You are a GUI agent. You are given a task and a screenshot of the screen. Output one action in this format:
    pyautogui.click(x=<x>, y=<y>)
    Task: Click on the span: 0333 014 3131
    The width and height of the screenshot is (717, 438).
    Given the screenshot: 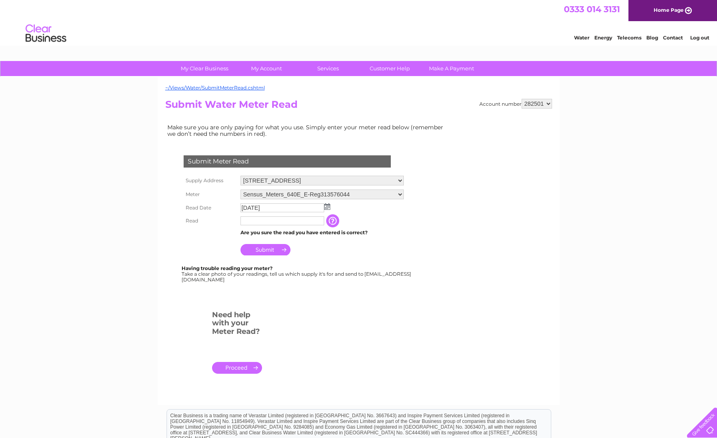 What is the action you would take?
    pyautogui.click(x=592, y=9)
    